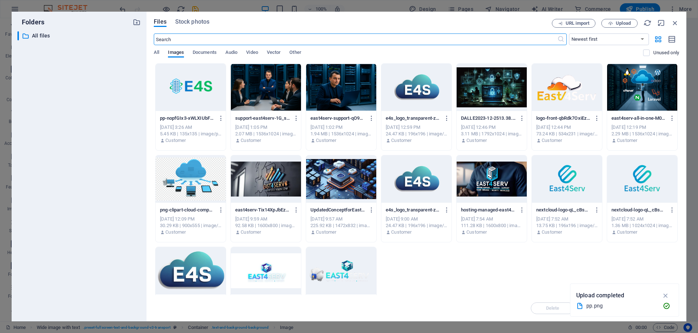  I want to click on span: Documents, so click(205, 53).